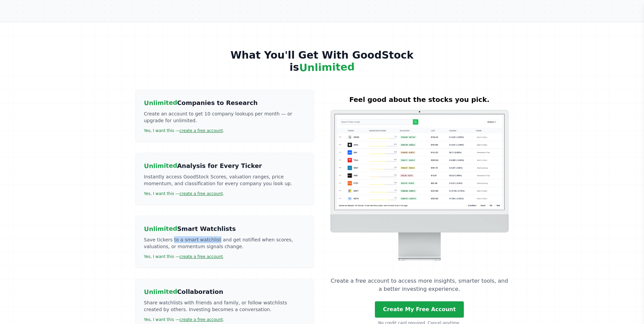 Image resolution: width=644 pixels, height=324 pixels. Describe the element at coordinates (322, 61) in the screenshot. I see `h2: What You'll Get With GoodStock is` at that location.